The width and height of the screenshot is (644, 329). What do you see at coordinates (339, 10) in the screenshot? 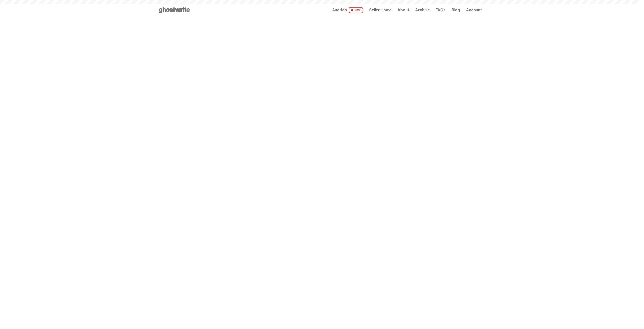
I see `span: Auction` at bounding box center [339, 10].